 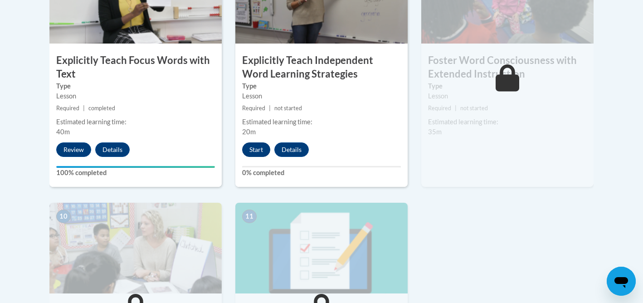 I want to click on h3: Explicitly Teach Focus Words with Text, so click(x=136, y=68).